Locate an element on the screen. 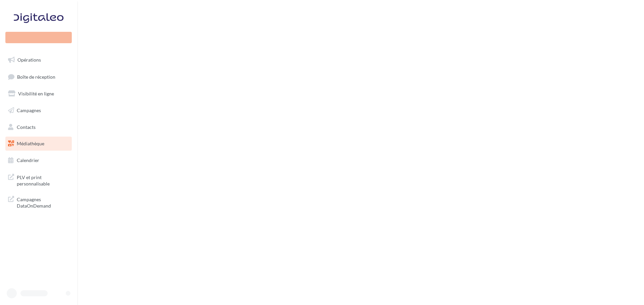  a: Médiathèque is located at coordinates (39, 144).